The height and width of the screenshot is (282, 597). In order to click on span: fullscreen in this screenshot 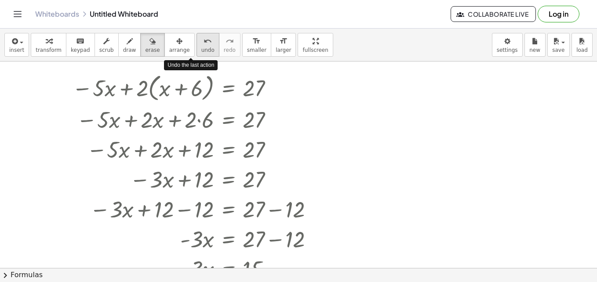, I will do `click(315, 50)`.